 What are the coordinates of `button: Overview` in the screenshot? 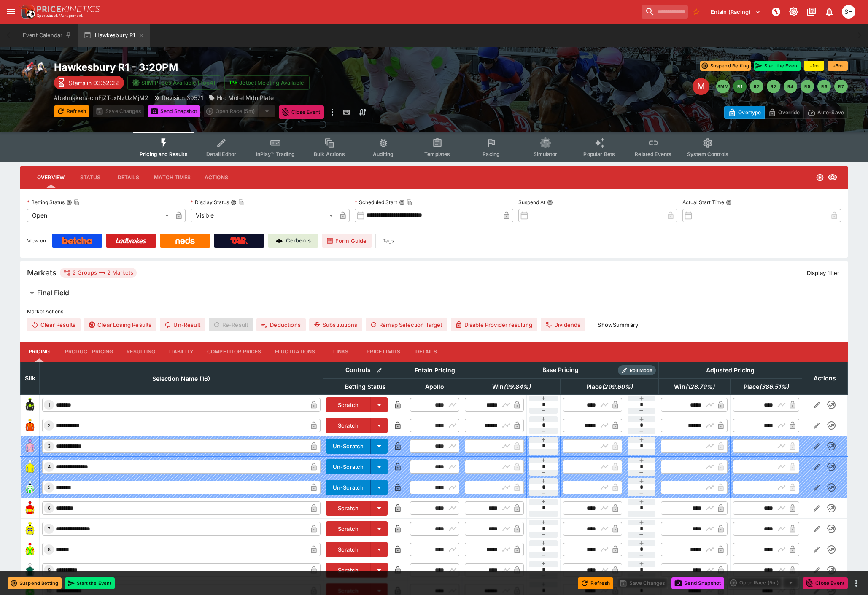 It's located at (50, 178).